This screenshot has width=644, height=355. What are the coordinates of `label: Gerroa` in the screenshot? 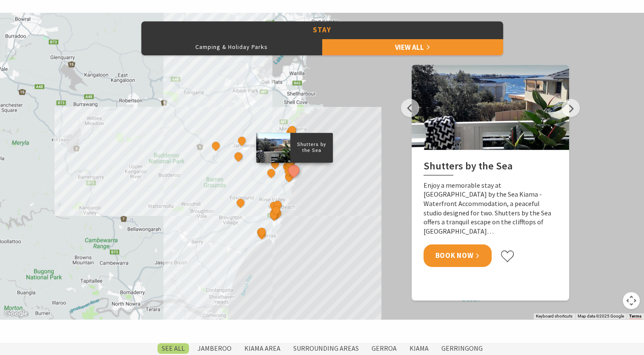 It's located at (384, 348).